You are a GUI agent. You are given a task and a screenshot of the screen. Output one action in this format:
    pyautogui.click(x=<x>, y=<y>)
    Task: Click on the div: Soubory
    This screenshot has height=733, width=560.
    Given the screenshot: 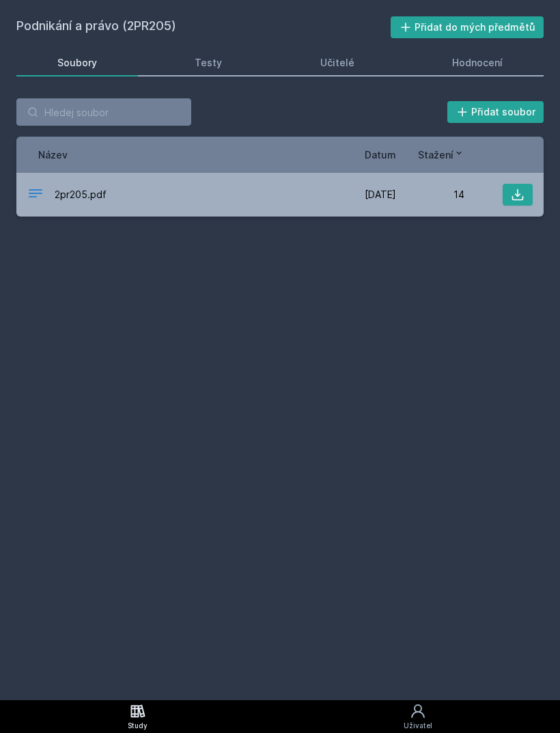 What is the action you would take?
    pyautogui.click(x=77, y=63)
    